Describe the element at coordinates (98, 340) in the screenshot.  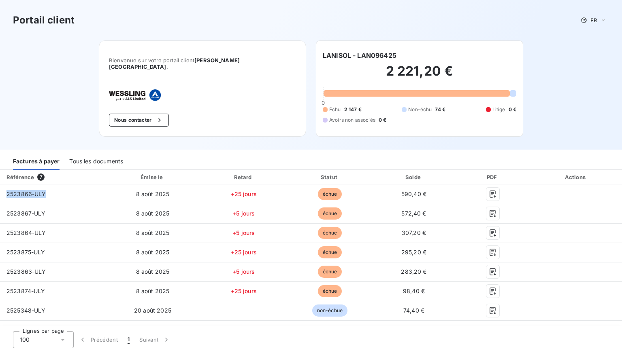
I see `button: Précédent` at that location.